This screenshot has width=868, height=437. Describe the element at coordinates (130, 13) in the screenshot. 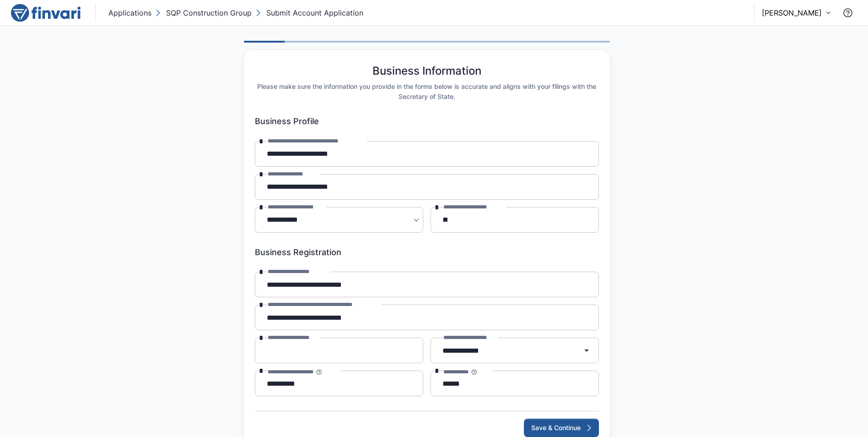

I see `button: Applications` at that location.